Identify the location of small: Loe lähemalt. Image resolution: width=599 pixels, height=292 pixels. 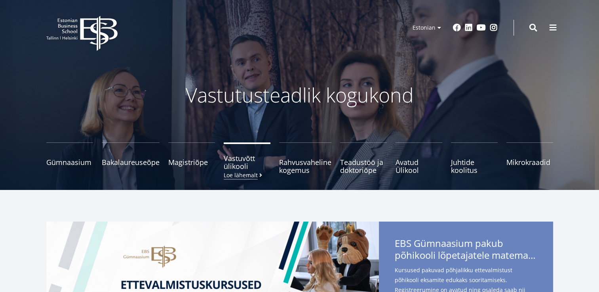
(243, 175).